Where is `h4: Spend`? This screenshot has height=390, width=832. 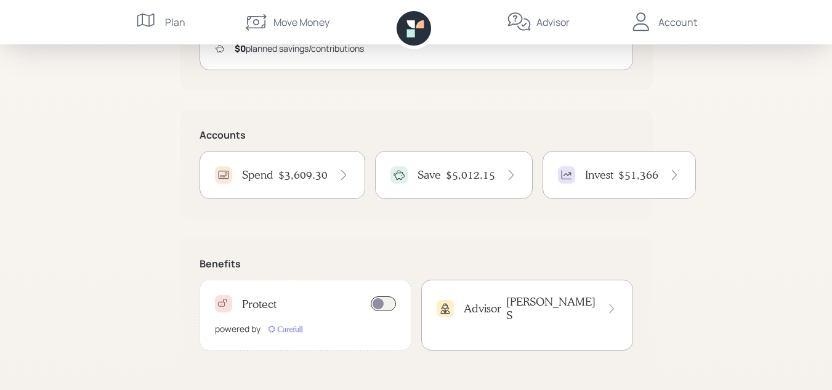 h4: Spend is located at coordinates (258, 175).